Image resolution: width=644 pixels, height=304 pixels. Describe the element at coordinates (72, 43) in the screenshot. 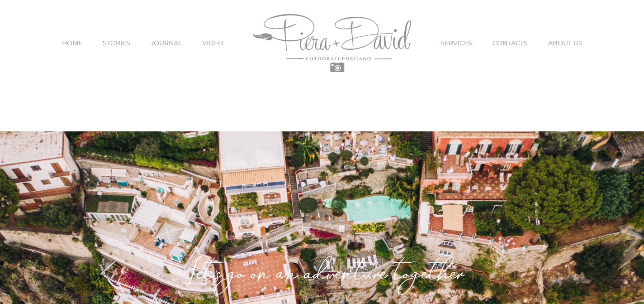

I see `a: HOME` at that location.